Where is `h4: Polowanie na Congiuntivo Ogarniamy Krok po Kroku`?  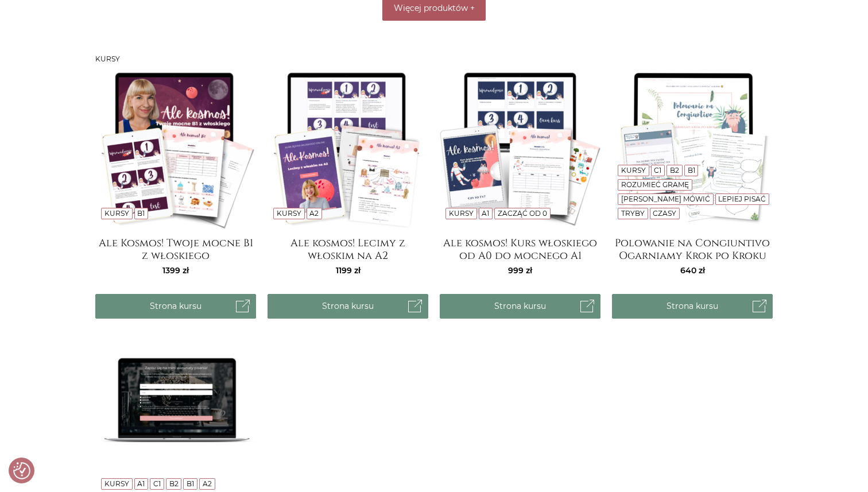 h4: Polowanie na Congiuntivo Ogarniamy Krok po Kroku is located at coordinates (692, 248).